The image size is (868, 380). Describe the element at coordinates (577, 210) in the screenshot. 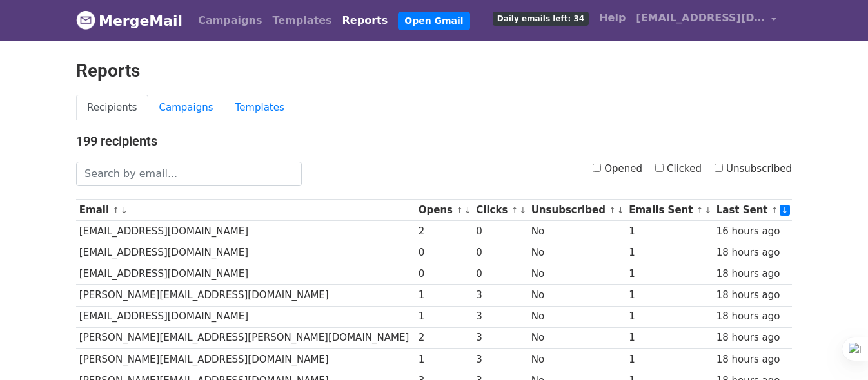

I see `th: Unsubscribed` at that location.